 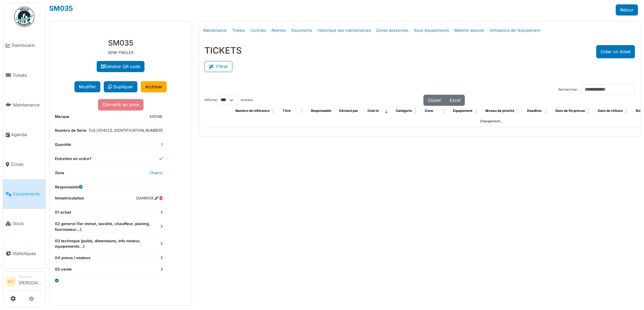 I want to click on a: Charroi, so click(x=156, y=173).